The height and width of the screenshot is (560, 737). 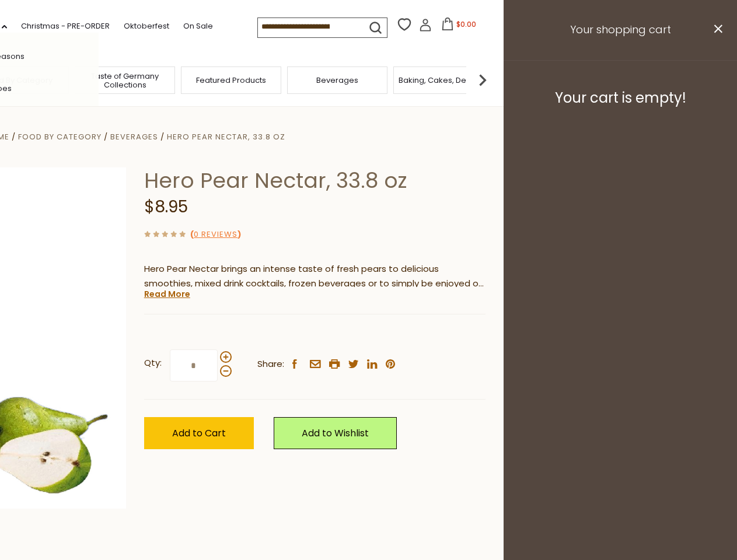 What do you see at coordinates (271, 364) in the screenshot?
I see `span: Share:` at bounding box center [271, 364].